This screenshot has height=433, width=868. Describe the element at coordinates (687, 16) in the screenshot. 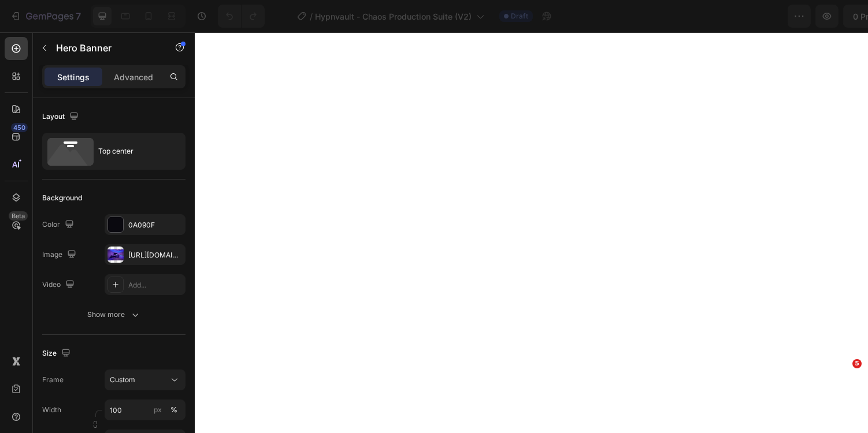

I see `button: 0 product assigned` at that location.